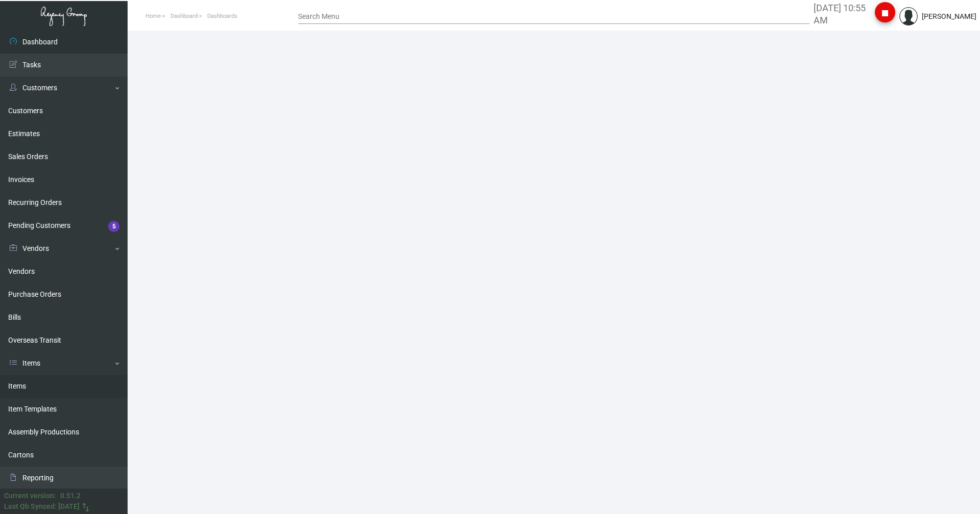 The width and height of the screenshot is (980, 514). What do you see at coordinates (71, 496) in the screenshot?
I see `div: 0.51.2` at bounding box center [71, 496].